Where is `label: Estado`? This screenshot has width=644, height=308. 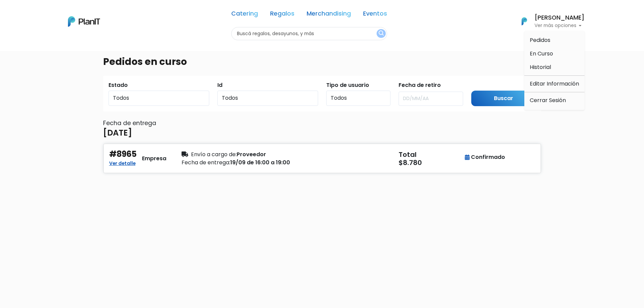 label: Estado is located at coordinates (118, 85).